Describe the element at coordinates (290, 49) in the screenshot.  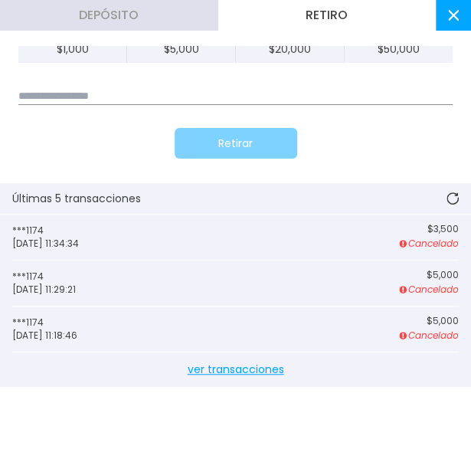
I see `button: $20,000` at that location.